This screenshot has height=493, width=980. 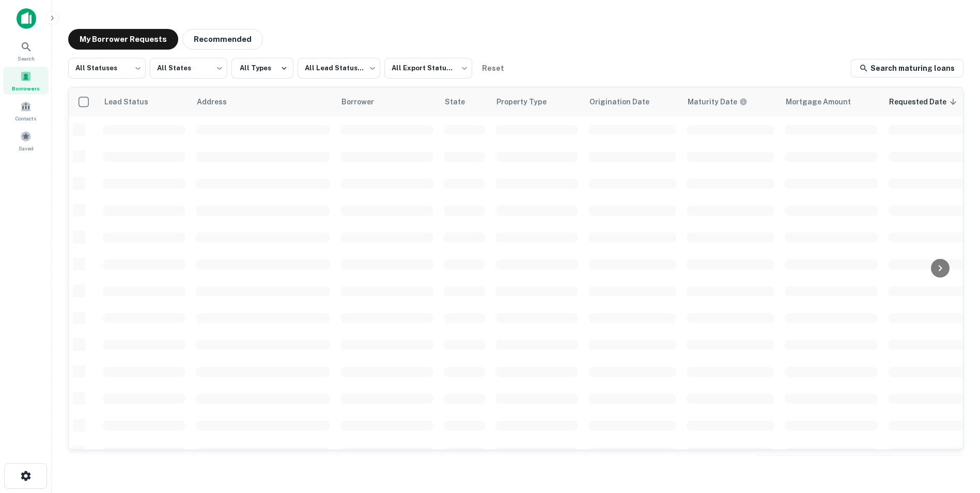 I want to click on span: Lead Status, so click(x=133, y=102).